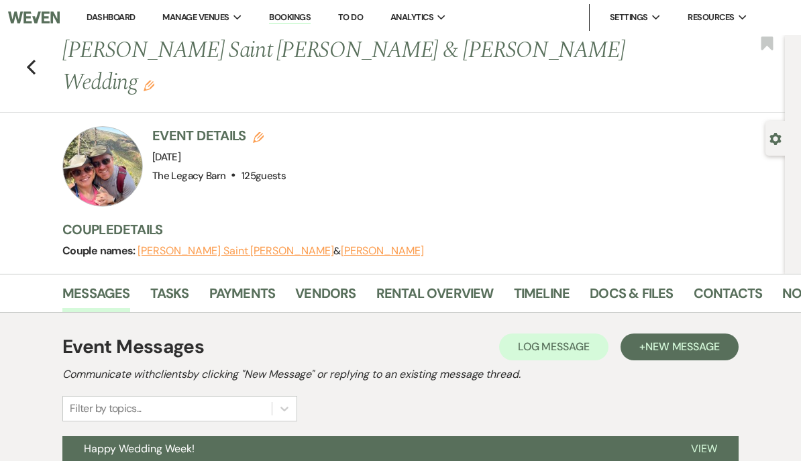  Describe the element at coordinates (290, 17) in the screenshot. I see `a: Bookings` at that location.